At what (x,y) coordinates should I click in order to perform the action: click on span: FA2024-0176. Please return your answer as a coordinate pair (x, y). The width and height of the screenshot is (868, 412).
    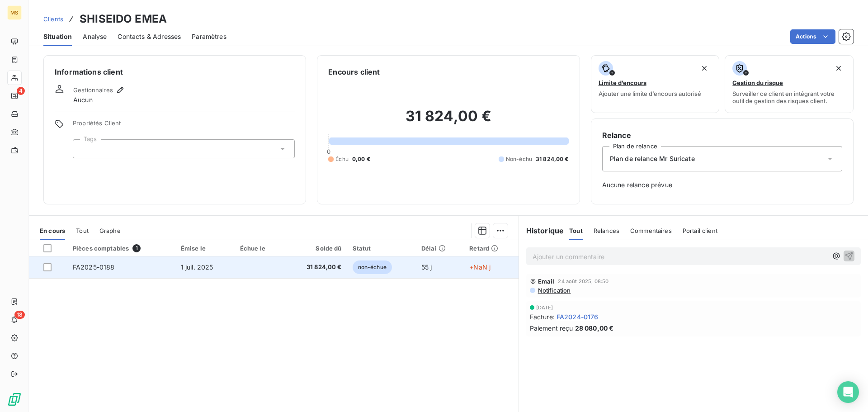
    Looking at the image, I should click on (578, 317).